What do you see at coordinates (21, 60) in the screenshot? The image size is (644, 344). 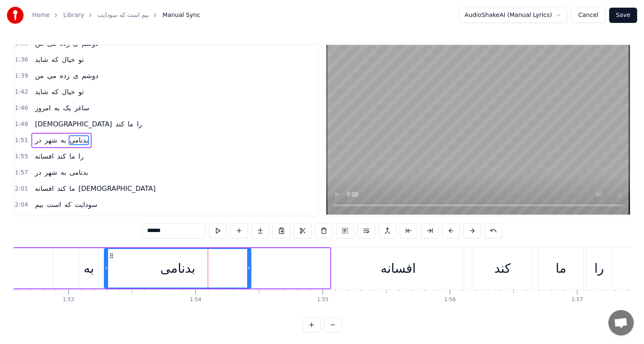 I see `span: 1:36` at bounding box center [21, 60].